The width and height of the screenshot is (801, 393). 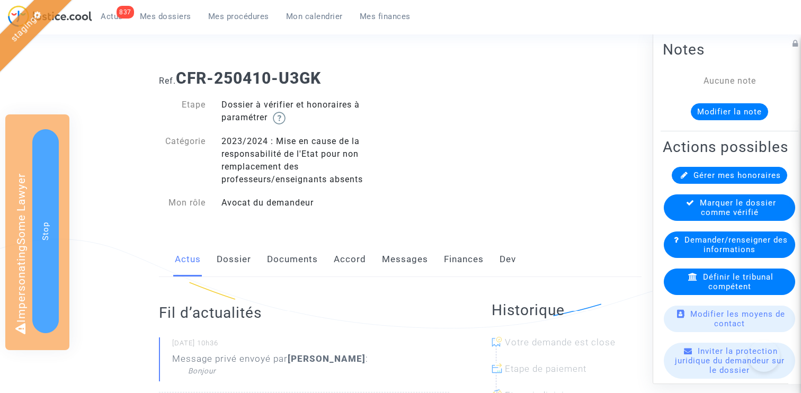 I want to click on span: Modifier les moyens de contact, so click(x=738, y=319).